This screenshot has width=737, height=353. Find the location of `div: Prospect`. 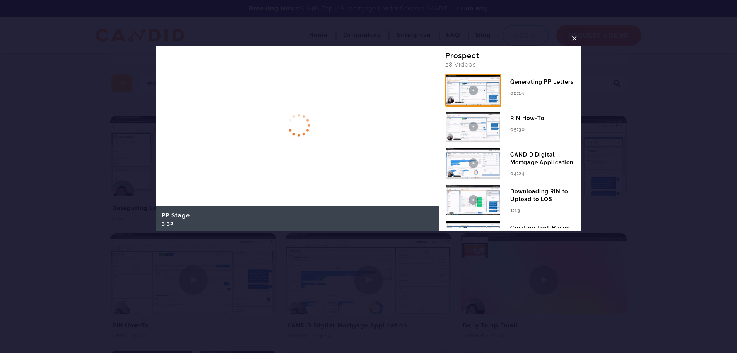

div: Prospect is located at coordinates (510, 55).